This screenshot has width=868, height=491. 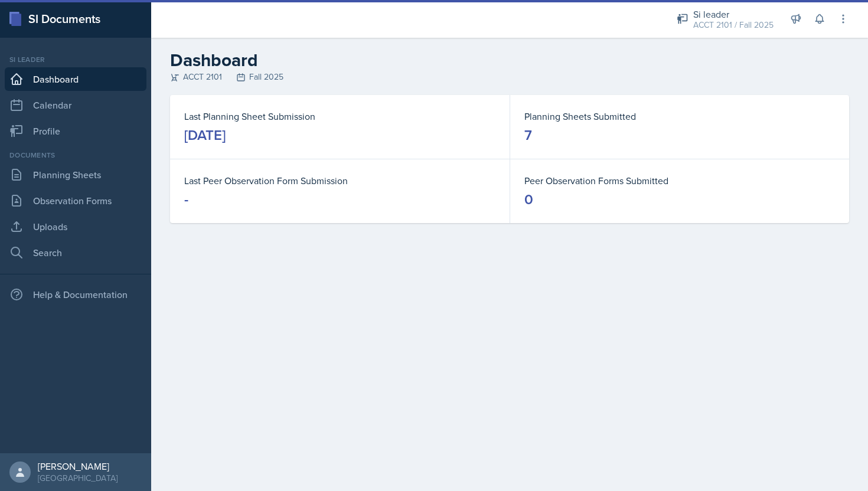 I want to click on div: Documents, so click(x=76, y=155).